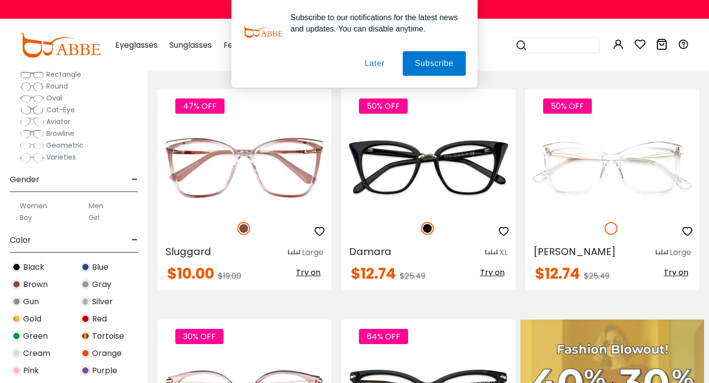 The image size is (709, 383). I want to click on img: Tortoise, so click(85, 336).